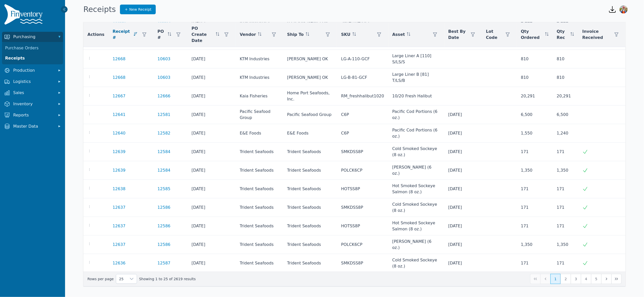 Image resolution: width=644 pixels, height=297 pixels. Describe the element at coordinates (167, 279) in the screenshot. I see `span: Showing 1 to 25 of 2619 results` at that location.